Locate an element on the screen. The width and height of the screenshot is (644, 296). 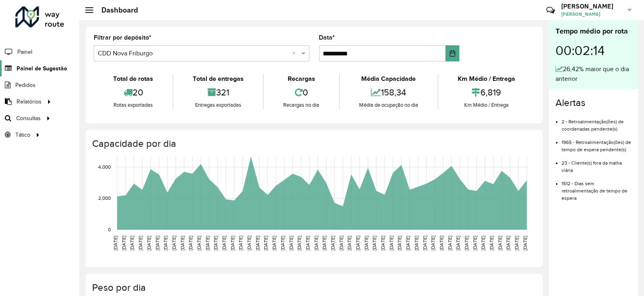
li: 1965 - Retroalimentação(ões) de tempo de espera pendente(s) is located at coordinates (596, 143).